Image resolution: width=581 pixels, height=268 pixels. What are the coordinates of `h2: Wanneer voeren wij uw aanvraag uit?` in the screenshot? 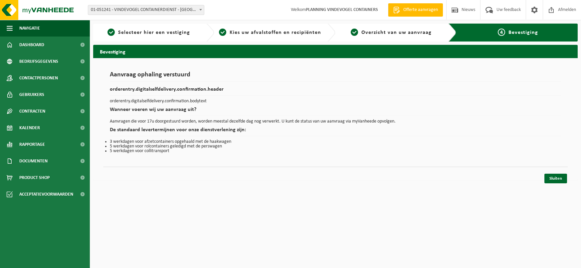 It's located at (335, 111).